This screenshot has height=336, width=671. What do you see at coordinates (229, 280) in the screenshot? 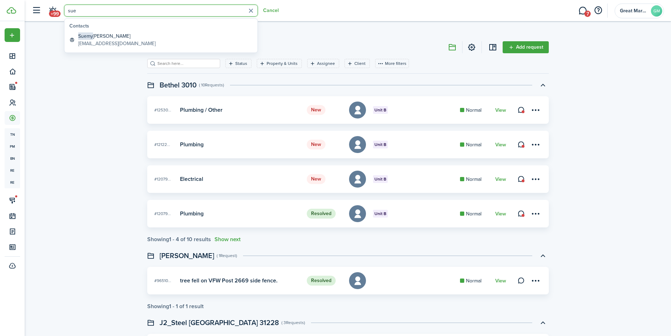
I see `card-title: tree fell on VFW Post 2669 side fence.` at bounding box center [229, 280].